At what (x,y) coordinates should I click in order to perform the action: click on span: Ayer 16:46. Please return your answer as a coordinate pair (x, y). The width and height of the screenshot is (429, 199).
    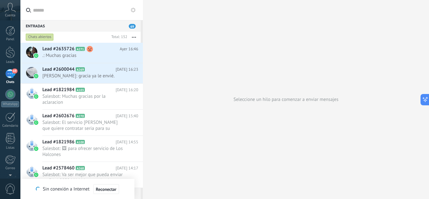
    Looking at the image, I should click on (129, 49).